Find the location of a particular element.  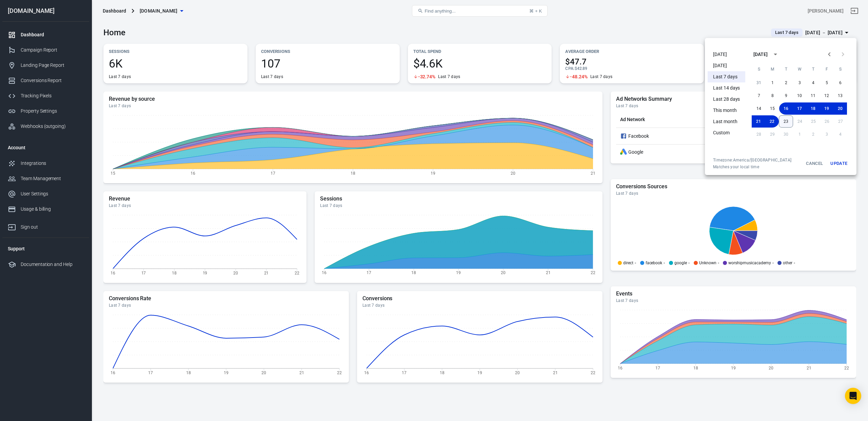

li: Custom is located at coordinates (727, 133).